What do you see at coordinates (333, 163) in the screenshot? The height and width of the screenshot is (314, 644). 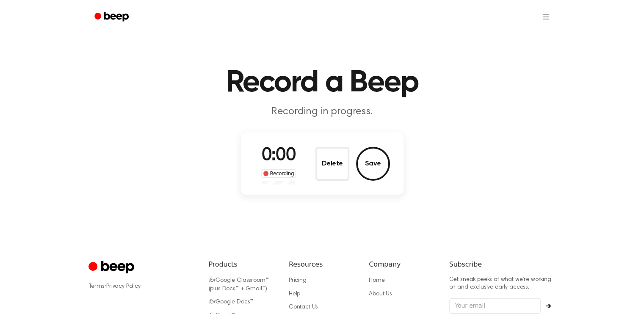 I see `button: Delete Audio Record` at bounding box center [333, 163].